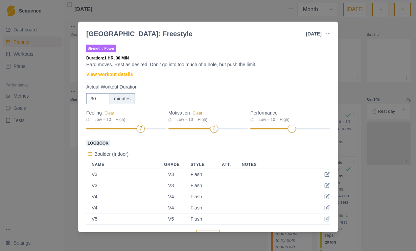 This screenshot has height=251, width=416. Describe the element at coordinates (122, 165) in the screenshot. I see `th: Name` at that location.